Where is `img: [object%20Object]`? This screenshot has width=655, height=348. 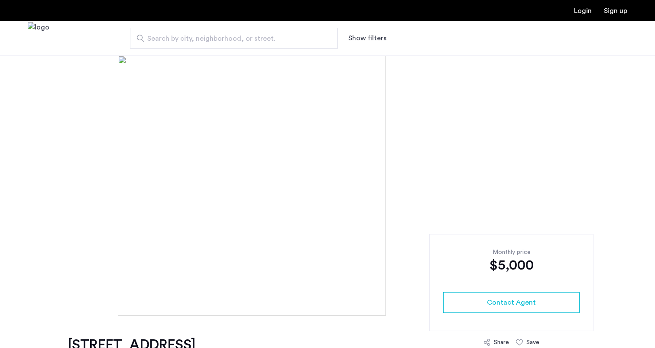 img: [object%20Object] is located at coordinates (328, 186).